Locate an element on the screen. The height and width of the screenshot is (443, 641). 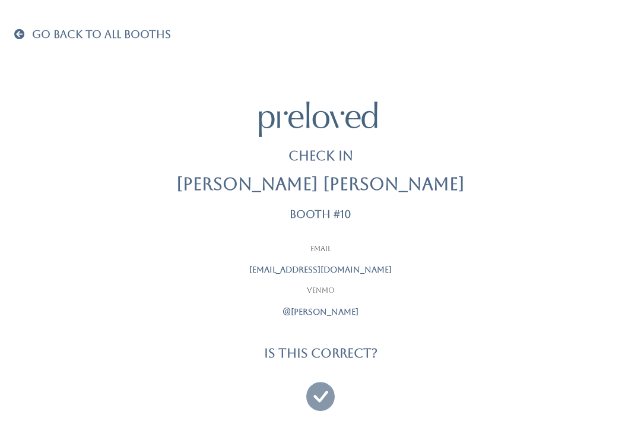
span: Go Back To All Booths is located at coordinates (101, 34).